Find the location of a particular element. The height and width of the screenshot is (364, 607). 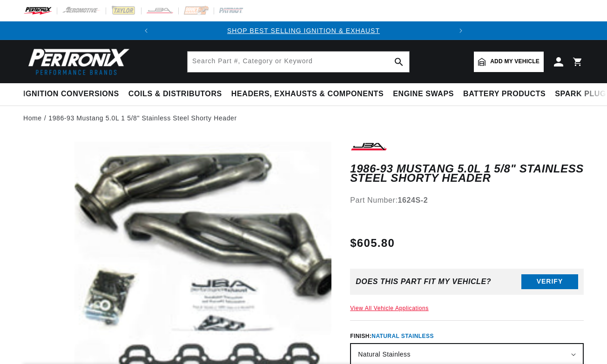

a: 1986-93 Mustang 5.0L 1 5/8" Stainless Steel Shorty Header is located at coordinates (142, 118).